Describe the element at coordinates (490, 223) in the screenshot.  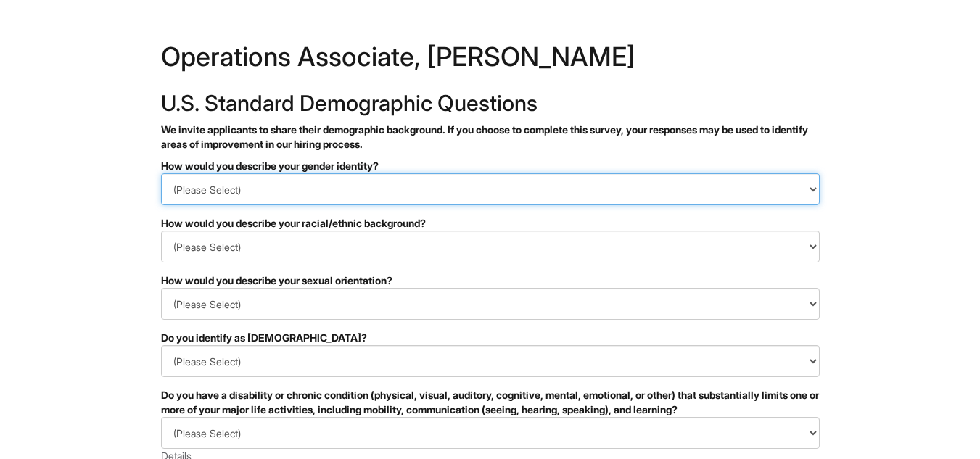
I see `div: How would you describe your racial/ethnic background?` at that location.